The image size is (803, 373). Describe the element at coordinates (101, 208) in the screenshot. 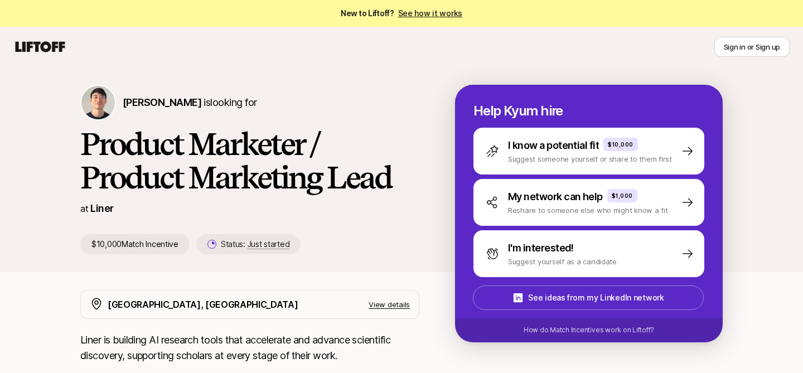

I see `a: Liner` at that location.